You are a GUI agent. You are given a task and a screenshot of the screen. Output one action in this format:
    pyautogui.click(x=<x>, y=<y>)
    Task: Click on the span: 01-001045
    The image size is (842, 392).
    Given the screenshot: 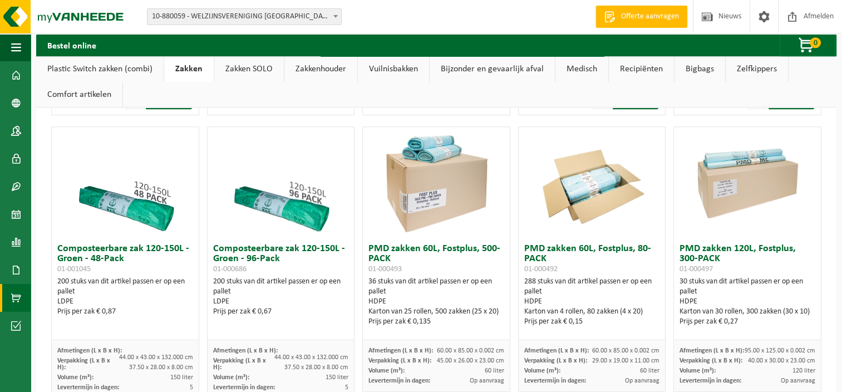 What is the action you would take?
    pyautogui.click(x=74, y=269)
    